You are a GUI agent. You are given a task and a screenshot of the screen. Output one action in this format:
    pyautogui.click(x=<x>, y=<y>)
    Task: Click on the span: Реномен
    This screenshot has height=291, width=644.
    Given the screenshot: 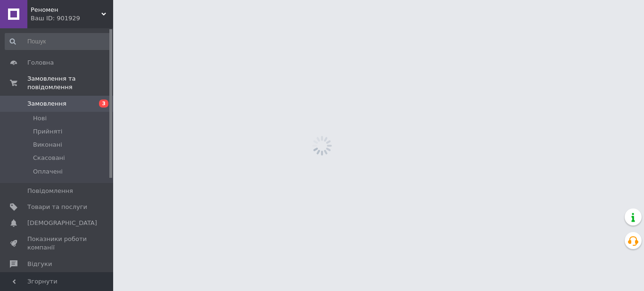 What is the action you would take?
    pyautogui.click(x=66, y=10)
    